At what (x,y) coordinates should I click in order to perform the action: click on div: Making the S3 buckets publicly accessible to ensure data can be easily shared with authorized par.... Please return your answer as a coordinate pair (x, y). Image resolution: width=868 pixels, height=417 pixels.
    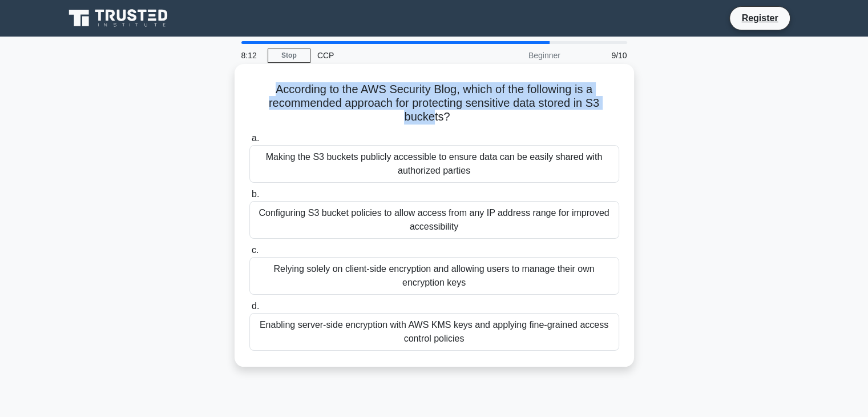
    Looking at the image, I should click on (434, 164).